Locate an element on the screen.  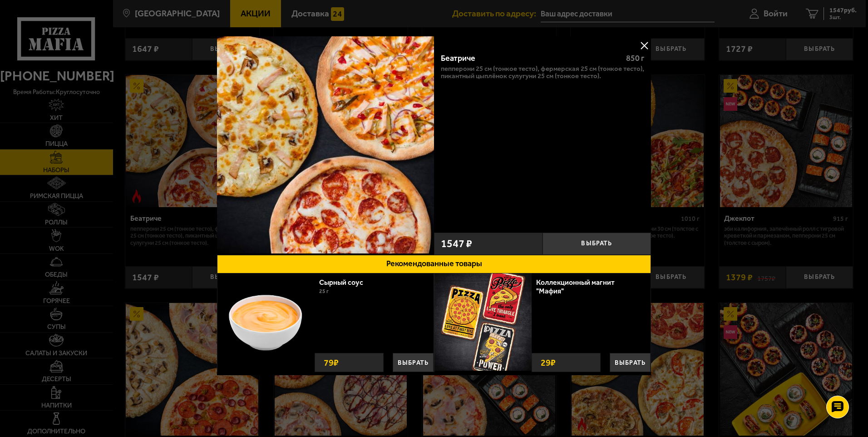
a: Коллекционный магнит "Мафия" is located at coordinates (575, 286).